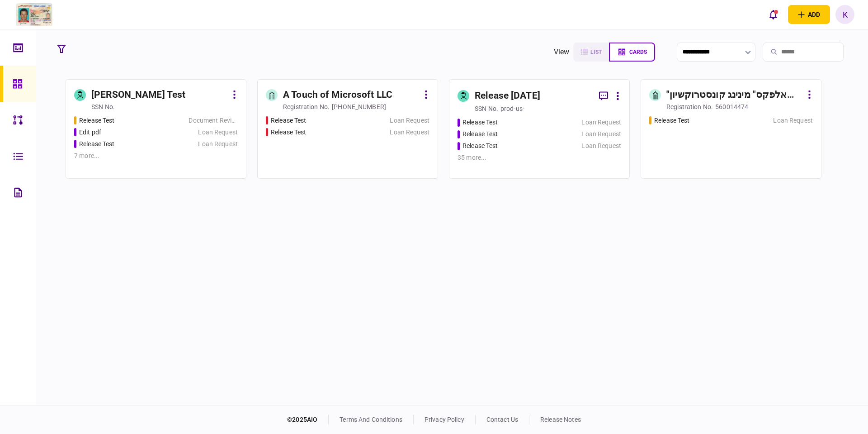  Describe the element at coordinates (845, 15) in the screenshot. I see `button: K` at that location.